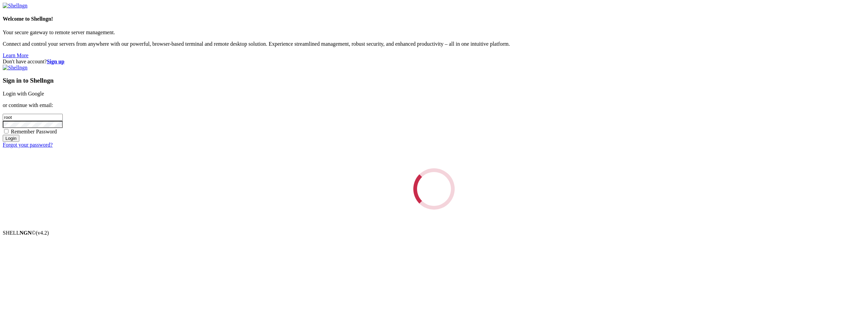 This screenshot has height=320, width=868. What do you see at coordinates (28, 144) in the screenshot?
I see `a: Forgot your password?` at bounding box center [28, 144].